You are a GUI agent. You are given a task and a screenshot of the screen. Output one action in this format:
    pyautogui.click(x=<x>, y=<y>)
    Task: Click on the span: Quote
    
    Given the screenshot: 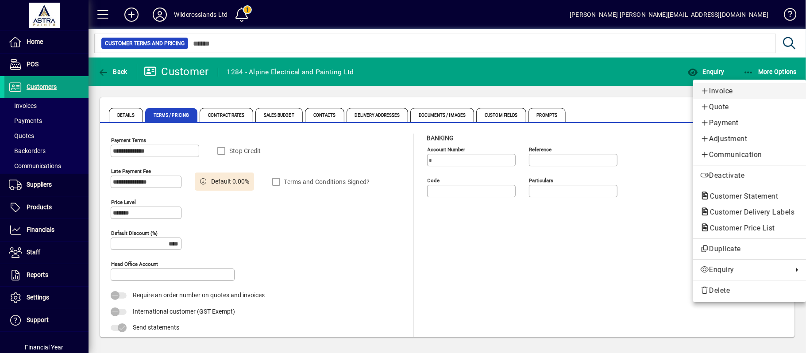 What is the action you would take?
    pyautogui.click(x=750, y=107)
    